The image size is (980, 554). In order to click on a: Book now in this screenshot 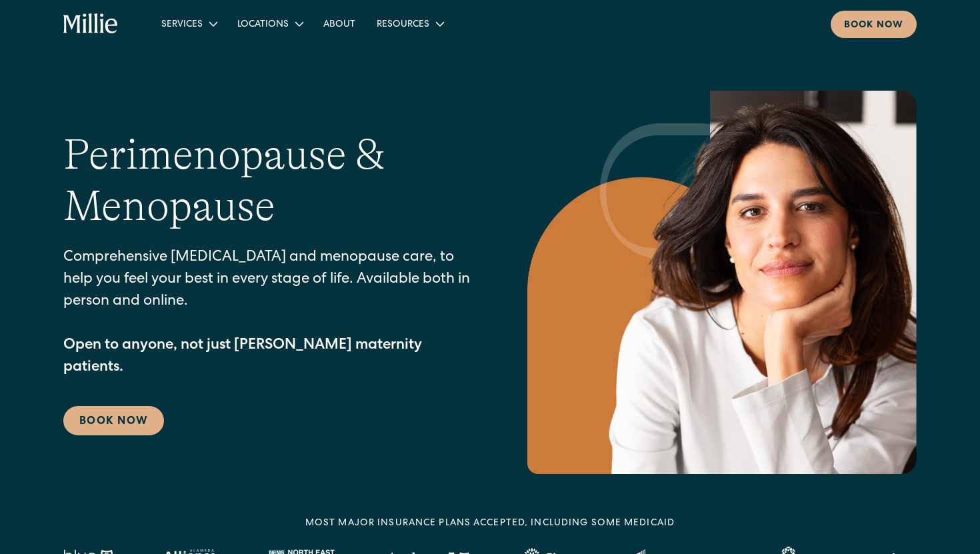, I will do `click(873, 24)`.